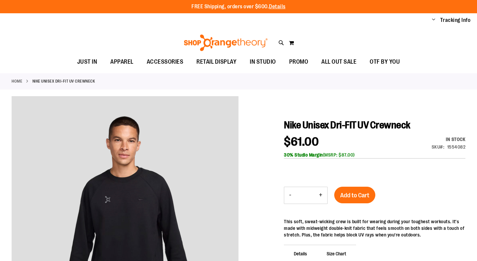 This screenshot has width=477, height=261. I want to click on a: Tracking Info, so click(455, 20).